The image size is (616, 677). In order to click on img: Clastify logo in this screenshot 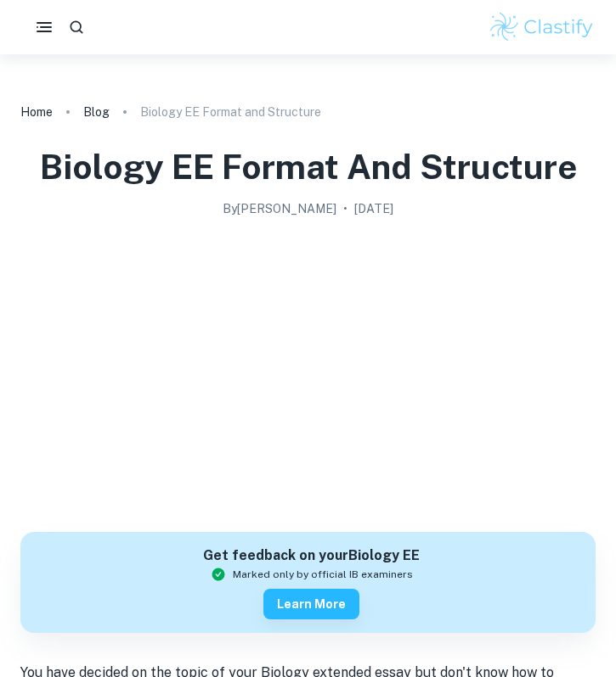, I will do `click(541, 27)`.